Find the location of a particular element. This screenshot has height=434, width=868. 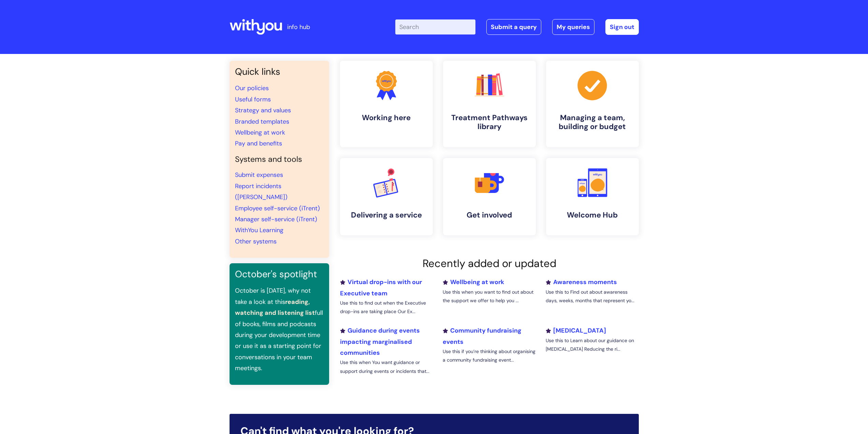

h4: Managing a team, building or budget is located at coordinates (593, 122).